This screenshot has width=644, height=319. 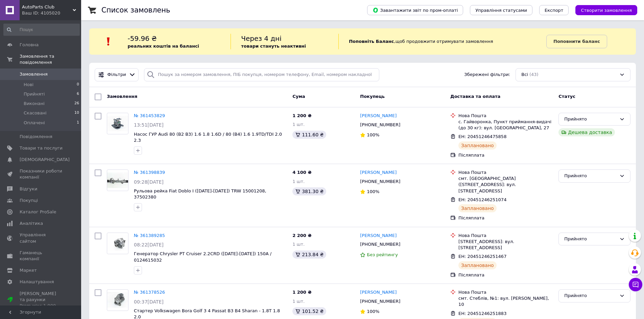 I want to click on div: , щоб продовжити отримувати замовлення, so click(x=442, y=42).